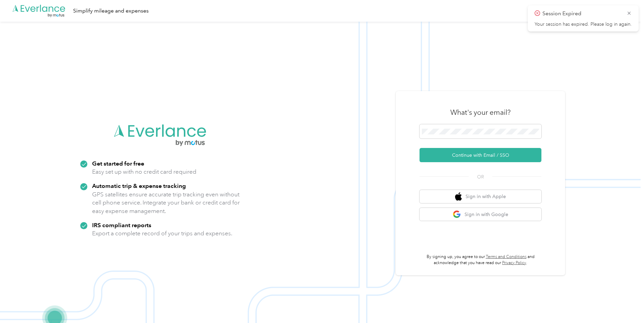 This screenshot has height=323, width=644. I want to click on button: apple logoSign in with Apple, so click(480, 196).